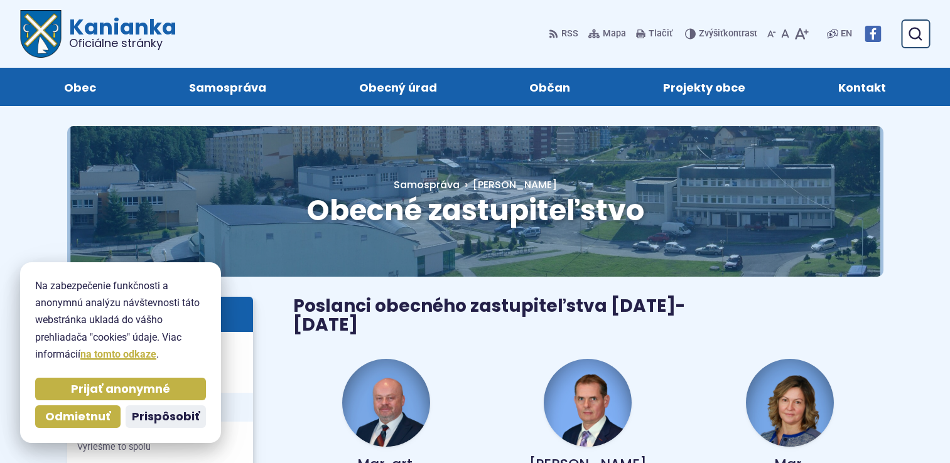 Image resolution: width=950 pixels, height=463 pixels. I want to click on a: Obecný úrad, so click(398, 87).